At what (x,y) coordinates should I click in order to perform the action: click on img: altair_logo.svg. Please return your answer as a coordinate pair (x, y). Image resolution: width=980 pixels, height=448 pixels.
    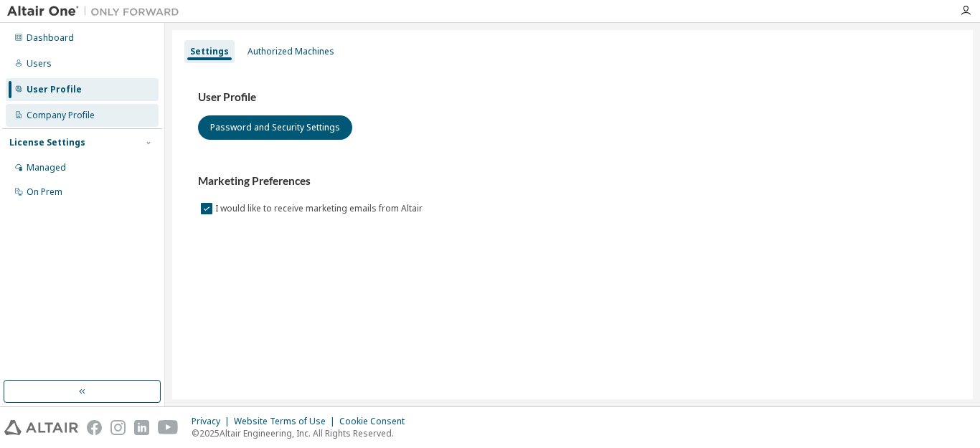
    Looking at the image, I should click on (41, 427).